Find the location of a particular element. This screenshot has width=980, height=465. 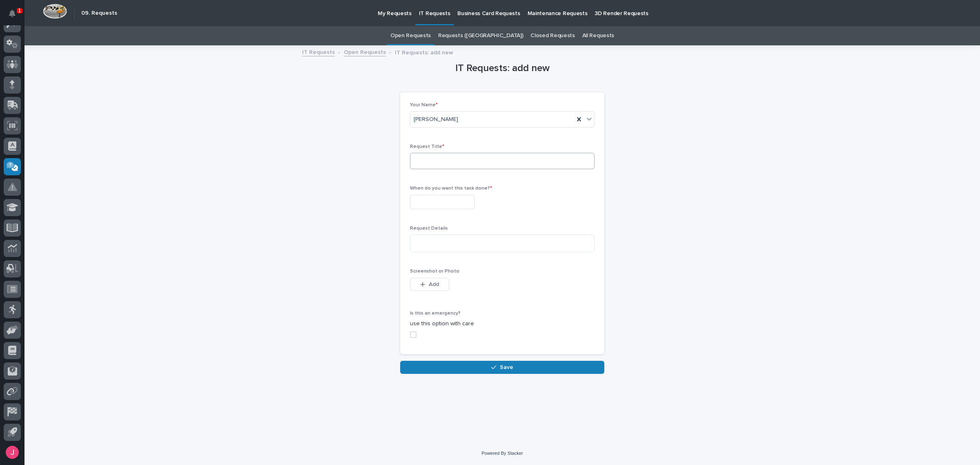

span: Request Title is located at coordinates (427, 146).